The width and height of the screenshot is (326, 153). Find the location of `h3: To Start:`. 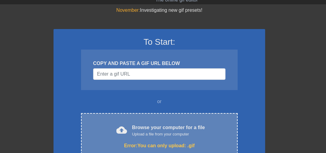

h3: To Start: is located at coordinates (159, 42).